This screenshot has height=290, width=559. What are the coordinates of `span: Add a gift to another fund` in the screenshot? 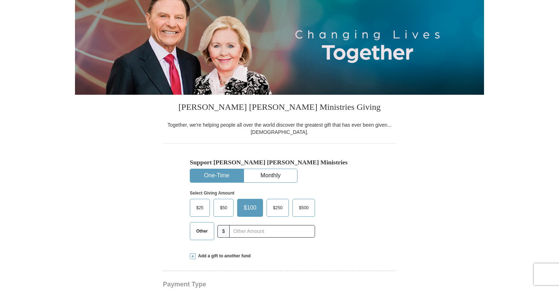 It's located at (223, 256).